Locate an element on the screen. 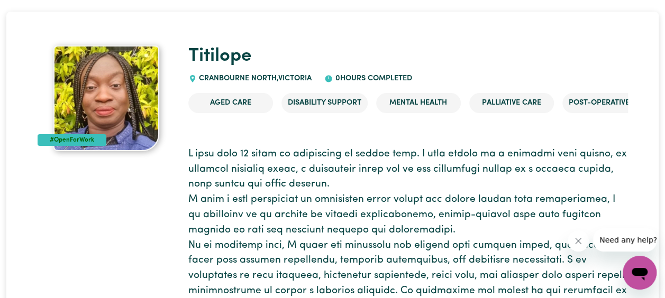 The height and width of the screenshot is (298, 665). span: CRANBOURNE NORTH , Victoria is located at coordinates (254, 78).